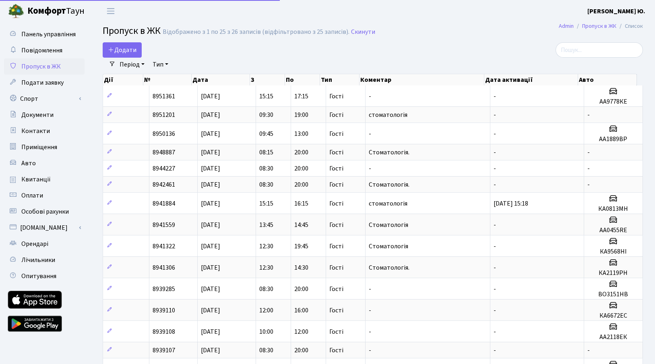 The height and width of the screenshot is (364, 655). What do you see at coordinates (267, 80) in the screenshot?
I see `th: З` at bounding box center [267, 80].